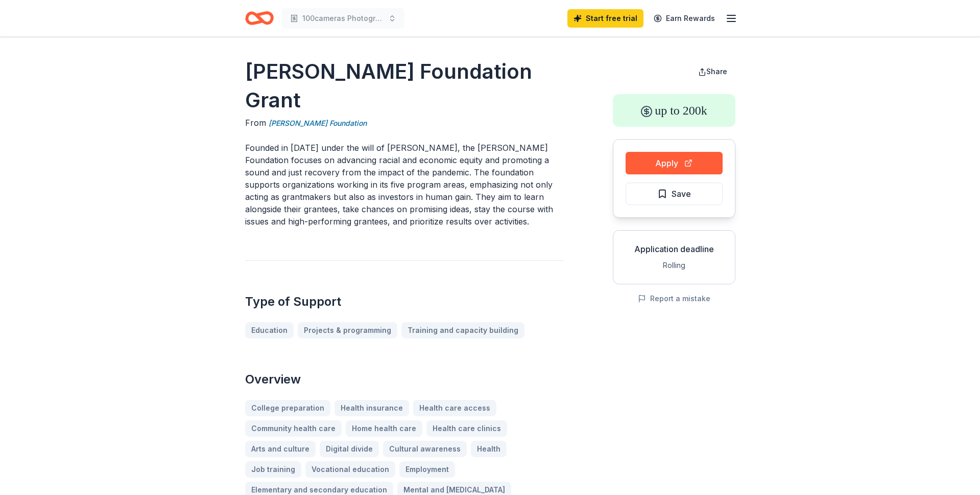 This screenshot has width=980, height=495. I want to click on button: Apply, so click(674, 163).